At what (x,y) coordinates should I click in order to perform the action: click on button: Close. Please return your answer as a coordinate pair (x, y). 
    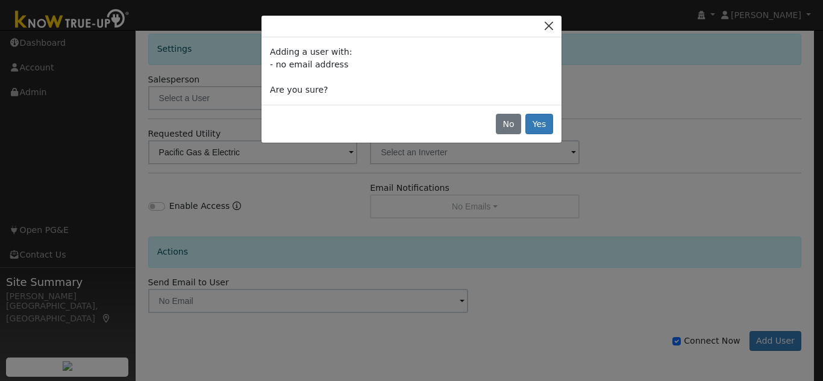
    Looking at the image, I should click on (549, 26).